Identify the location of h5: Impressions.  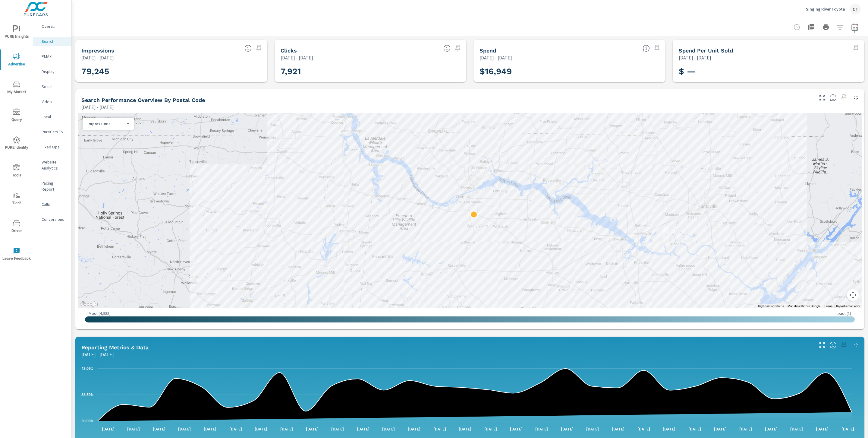
(98, 51).